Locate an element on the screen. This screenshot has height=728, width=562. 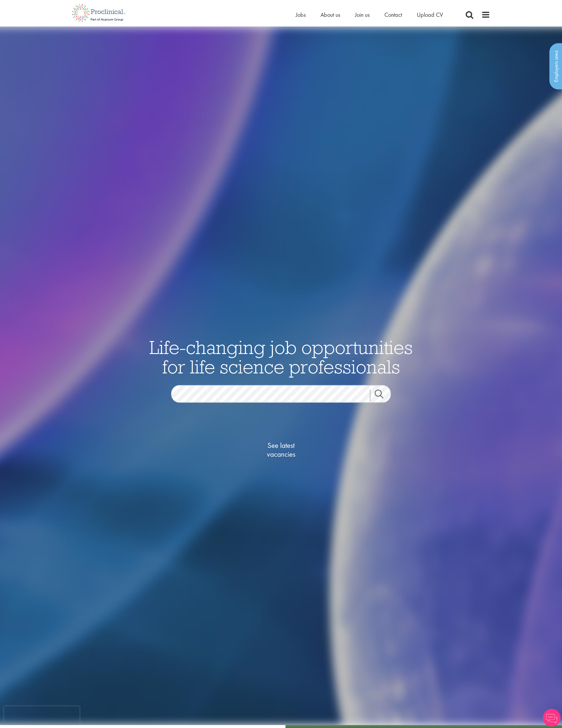
a: Job search submit button is located at coordinates (382, 395).